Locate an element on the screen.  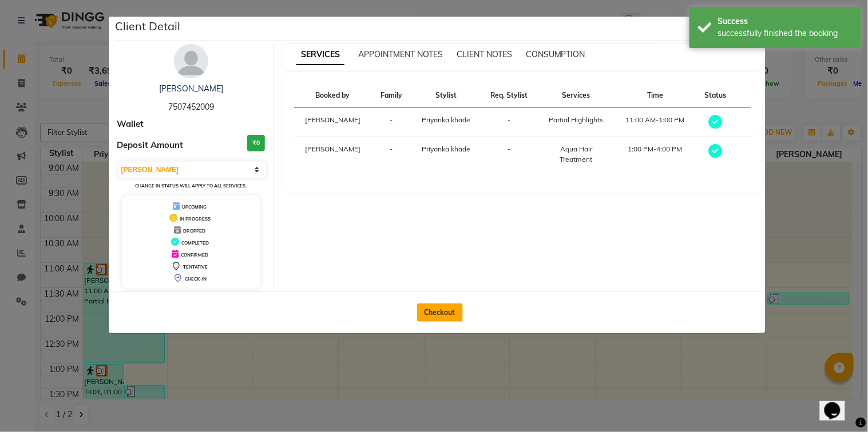
span: Deposit Amount is located at coordinates (150, 145).